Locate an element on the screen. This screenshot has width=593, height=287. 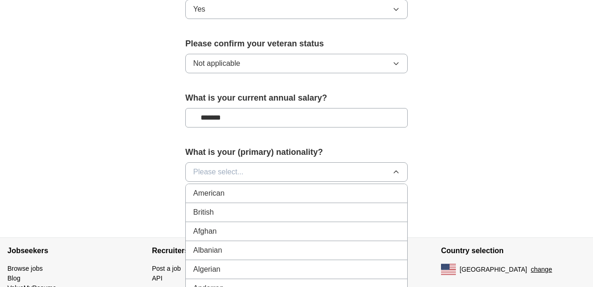
span: Please select... is located at coordinates (218, 172).